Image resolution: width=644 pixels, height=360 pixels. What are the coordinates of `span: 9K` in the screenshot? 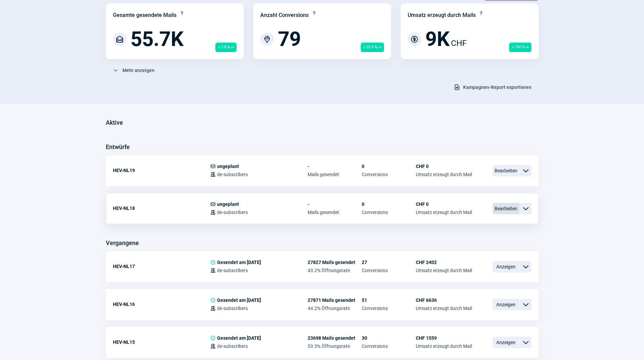 It's located at (437, 39).